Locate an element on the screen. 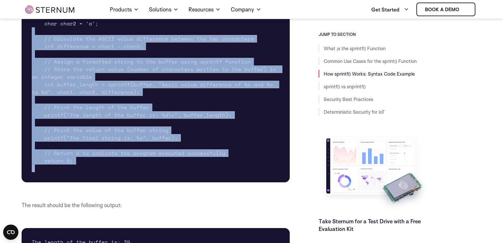 This screenshot has height=243, width=503. a: Products is located at coordinates (124, 10).